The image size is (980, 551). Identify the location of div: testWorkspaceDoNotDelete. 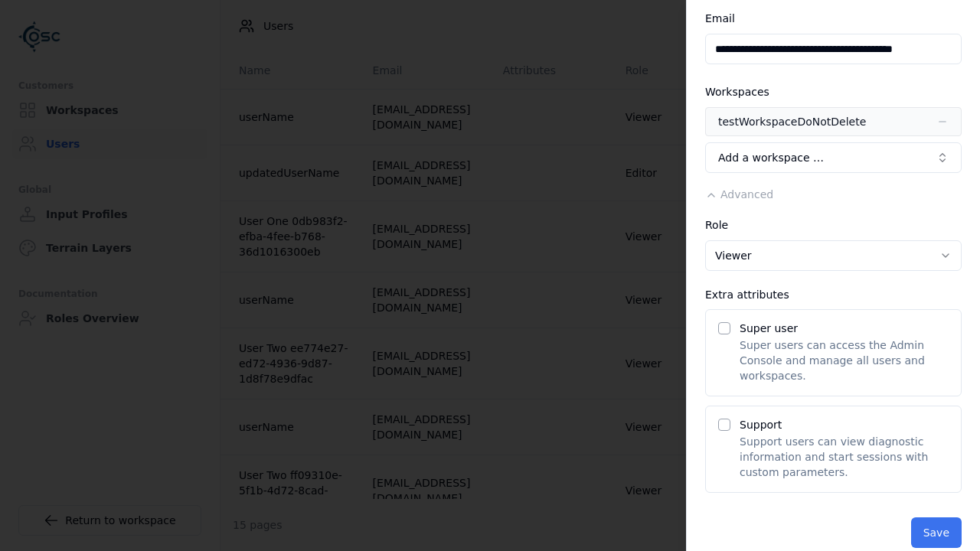
(792, 121).